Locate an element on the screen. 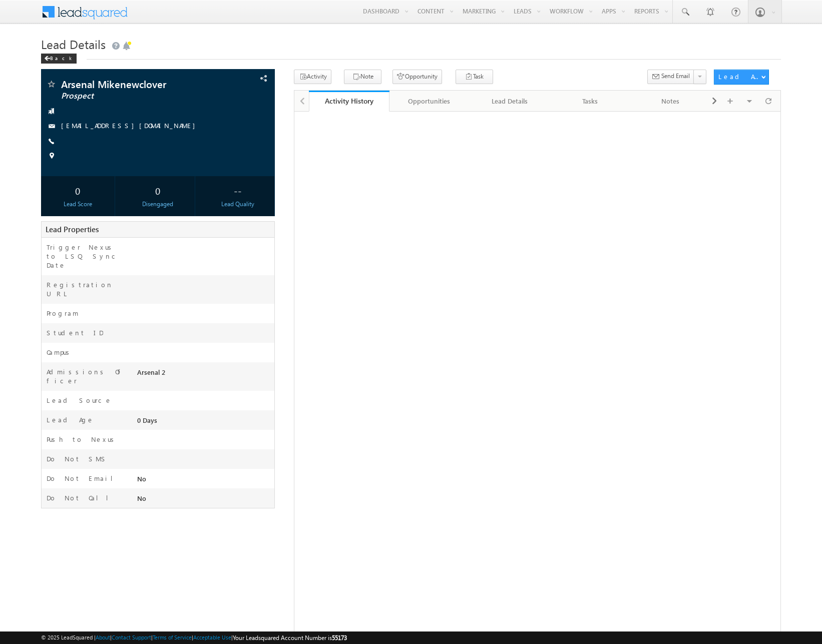 The height and width of the screenshot is (644, 822). div: Tasks is located at coordinates (590, 101).